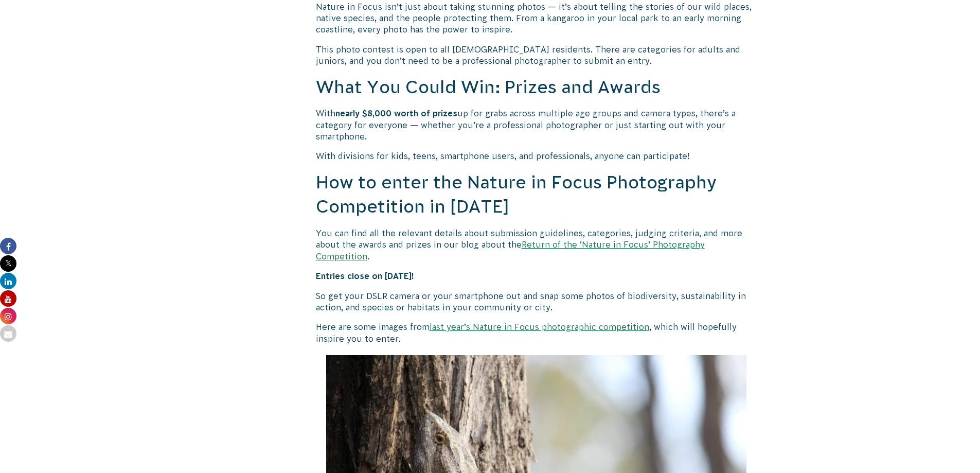 The width and height of the screenshot is (980, 473). I want to click on a: last year’s Nature in Focus photographic competition, so click(540, 326).